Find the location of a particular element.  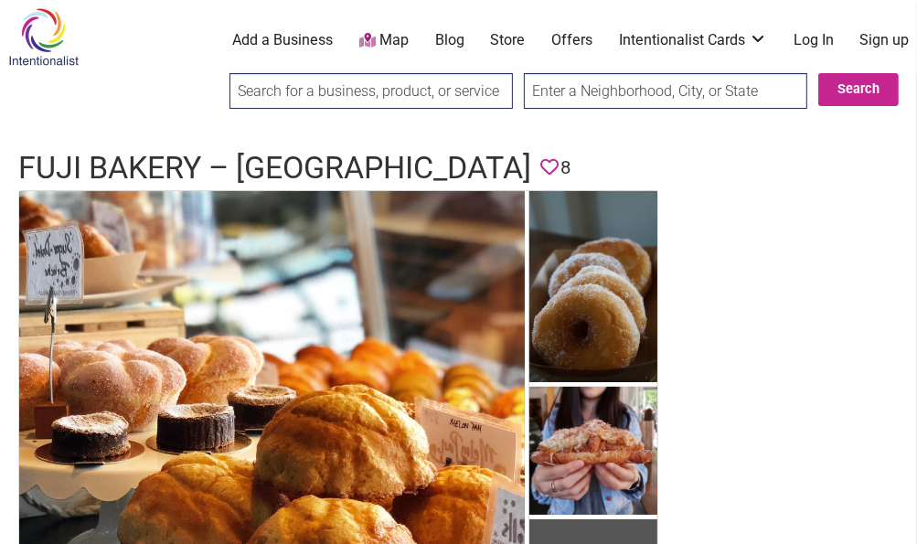

span: 8 is located at coordinates (565, 167).